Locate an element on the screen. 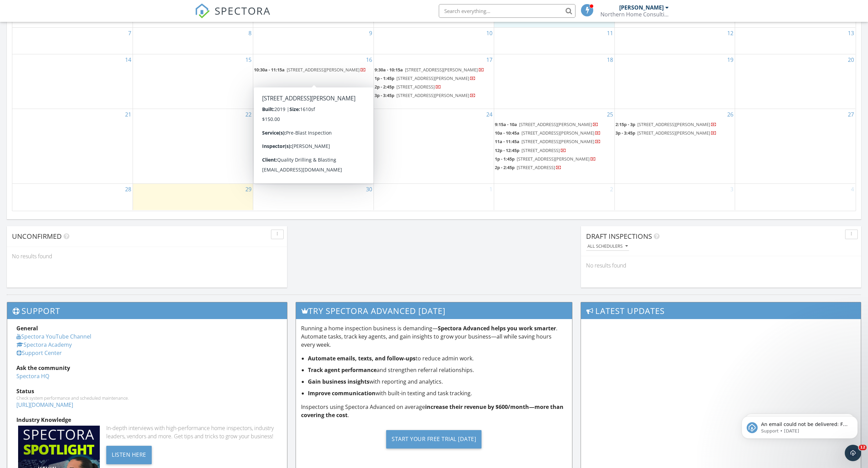  td: Go to September 18, 2025 is located at coordinates (555, 82).